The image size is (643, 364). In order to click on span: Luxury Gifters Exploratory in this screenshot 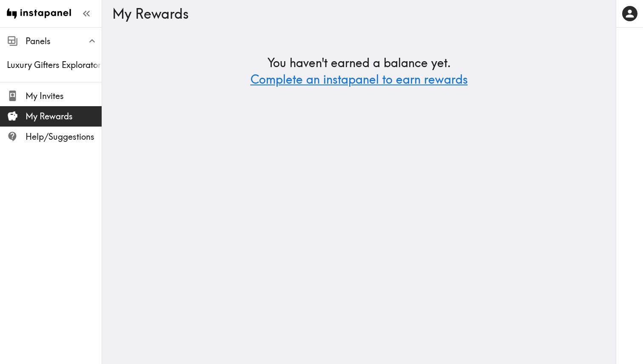, I will do `click(54, 65)`.